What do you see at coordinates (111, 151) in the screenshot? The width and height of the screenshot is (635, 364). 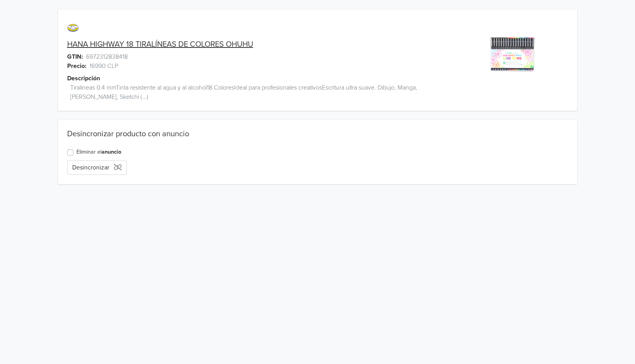 I see `a: anuncio` at bounding box center [111, 151].